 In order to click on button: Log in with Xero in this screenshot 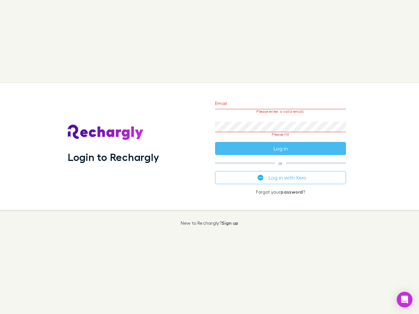, I will do `click(280, 178)`.